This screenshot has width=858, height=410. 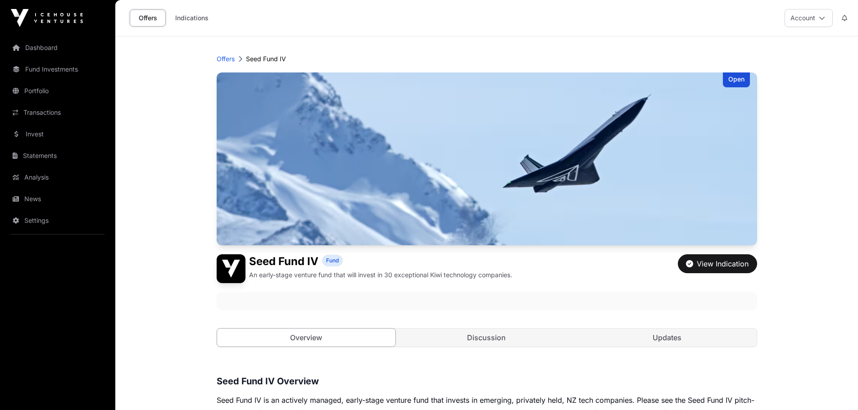 What do you see at coordinates (333, 261) in the screenshot?
I see `span: Fund` at bounding box center [333, 261].